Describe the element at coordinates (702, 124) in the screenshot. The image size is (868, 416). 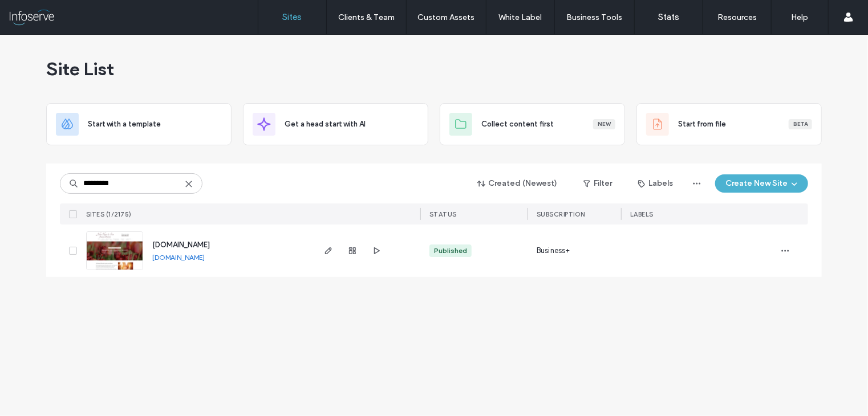
I see `span: Start from file` at that location.